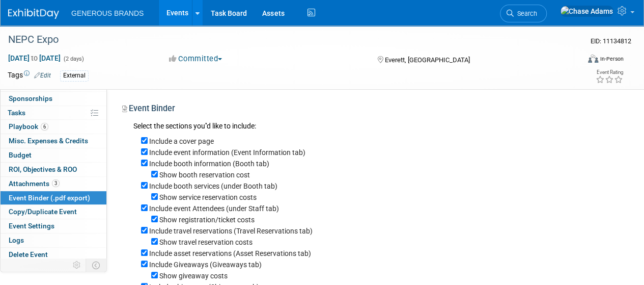 Image resolution: width=644 pixels, height=285 pixels. I want to click on label: Include Giveaways (Giveaways tab), so click(205, 264).